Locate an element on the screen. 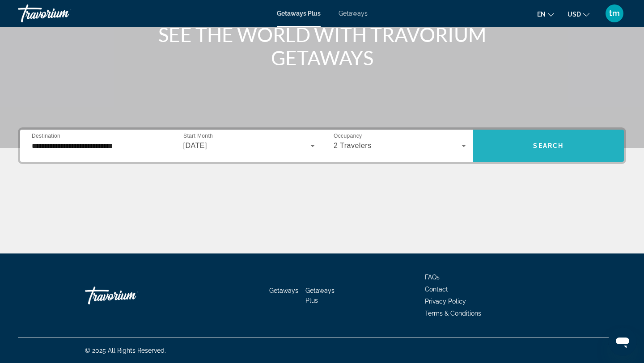  span: Occupancy is located at coordinates (347, 136).